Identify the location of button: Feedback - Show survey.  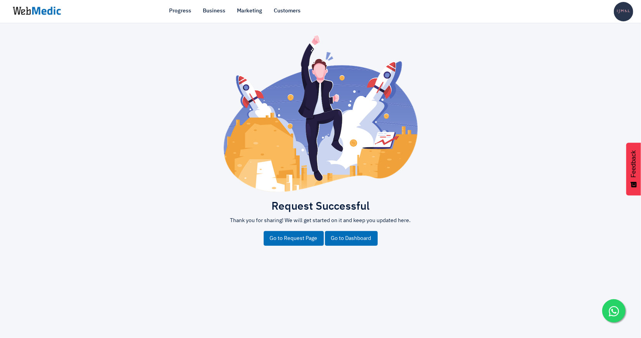
(634, 169).